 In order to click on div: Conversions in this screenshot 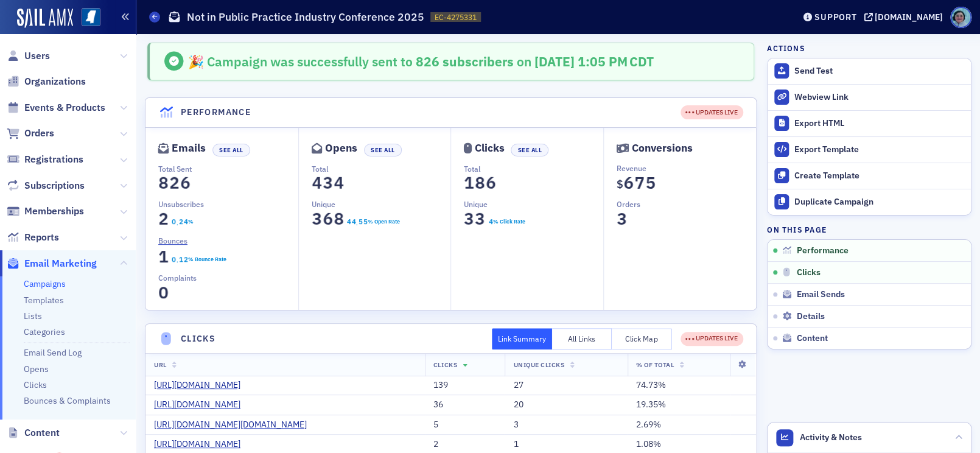, I will do `click(662, 148)`.